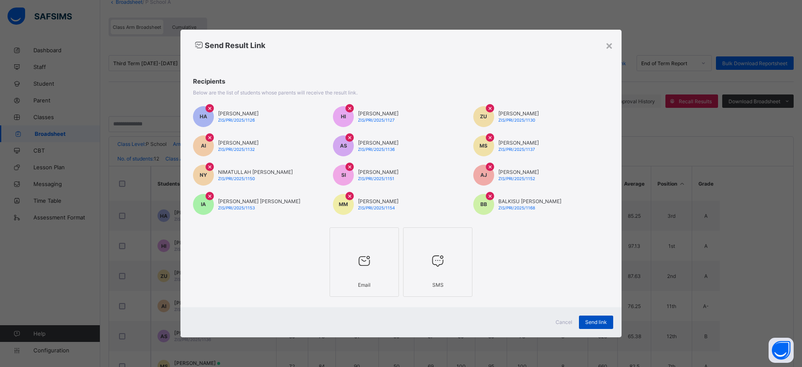  I want to click on h2: Send Result Link, so click(401, 45).